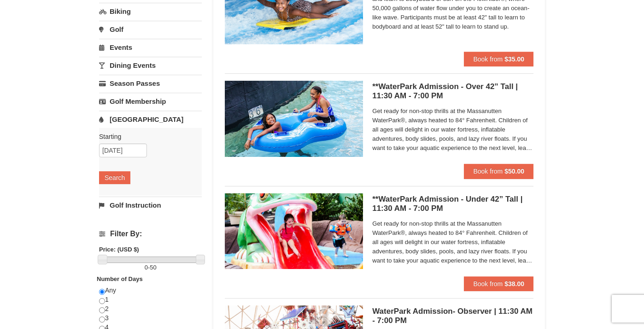  I want to click on strong: Number of Days, so click(120, 279).